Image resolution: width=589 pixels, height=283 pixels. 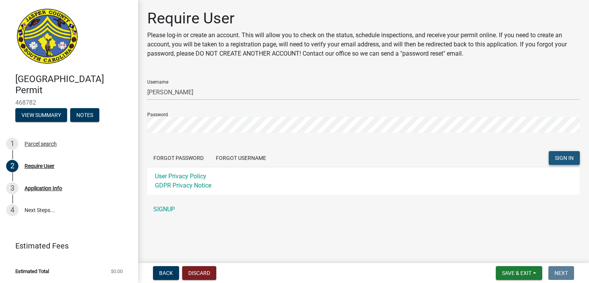 I want to click on button: Next, so click(x=561, y=273).